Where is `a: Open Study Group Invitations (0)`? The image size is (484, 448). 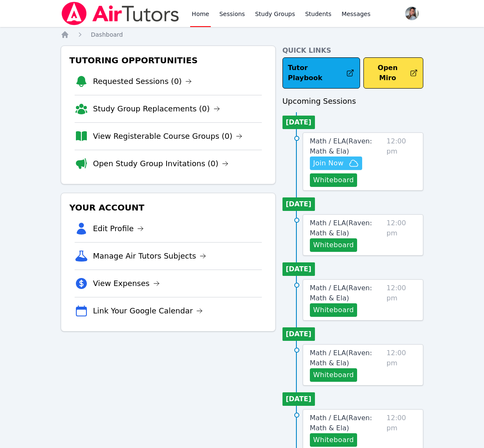 a: Open Study Group Invitations (0) is located at coordinates (161, 164).